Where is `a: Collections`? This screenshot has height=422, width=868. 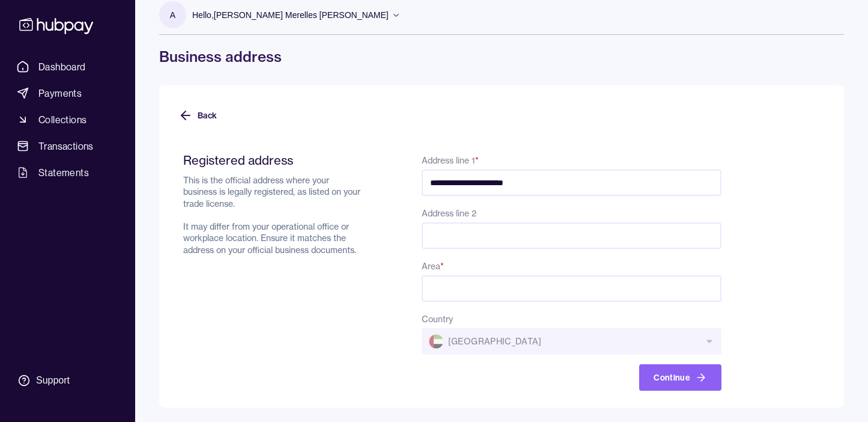
a: Collections is located at coordinates (67, 120).